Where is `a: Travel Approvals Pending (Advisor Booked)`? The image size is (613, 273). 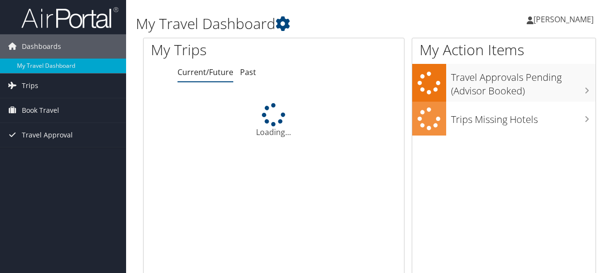 a: Travel Approvals Pending (Advisor Booked) is located at coordinates (504, 82).